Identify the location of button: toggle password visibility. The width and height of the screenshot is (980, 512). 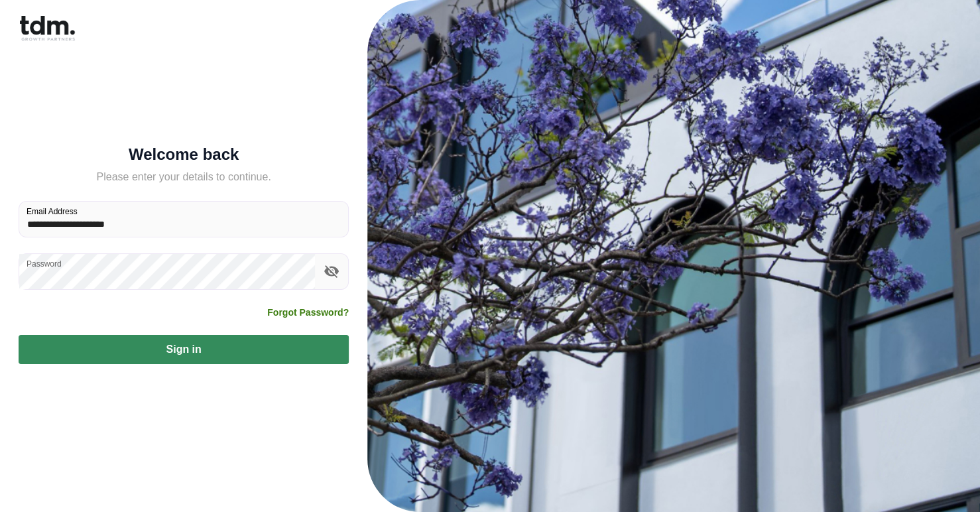
(332, 271).